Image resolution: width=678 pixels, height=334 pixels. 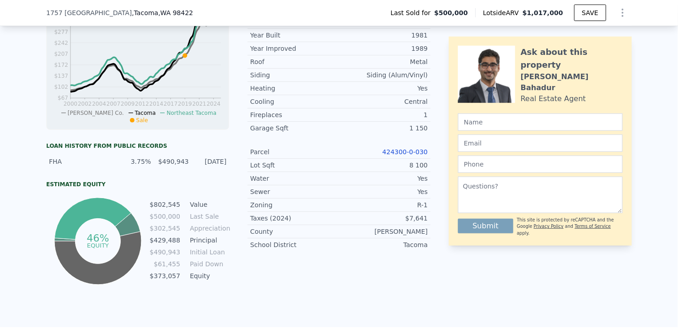 What do you see at coordinates (70, 104) in the screenshot?
I see `tspan: 2000` at bounding box center [70, 104].